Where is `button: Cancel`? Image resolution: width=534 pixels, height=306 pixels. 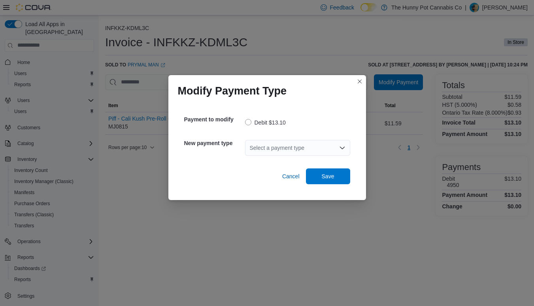 button: Cancel is located at coordinates (291, 176).